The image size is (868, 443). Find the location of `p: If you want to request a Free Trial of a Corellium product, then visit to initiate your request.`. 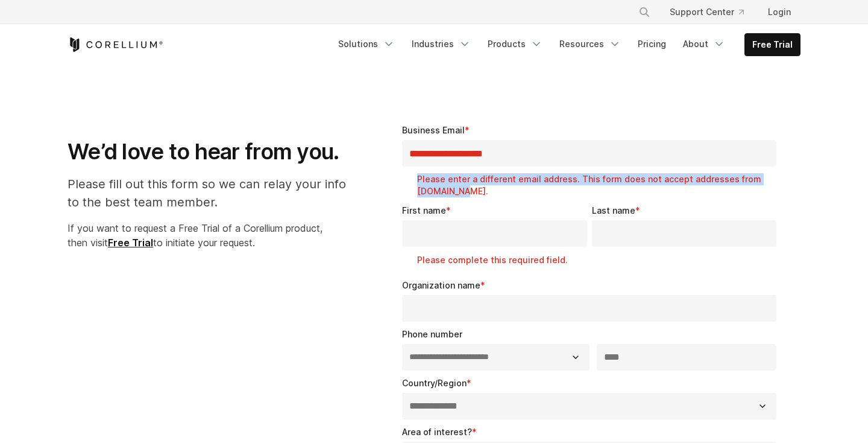

p: If you want to request a Free Trial of a Corellium product, then visit to initiate your request. is located at coordinates (213, 235).